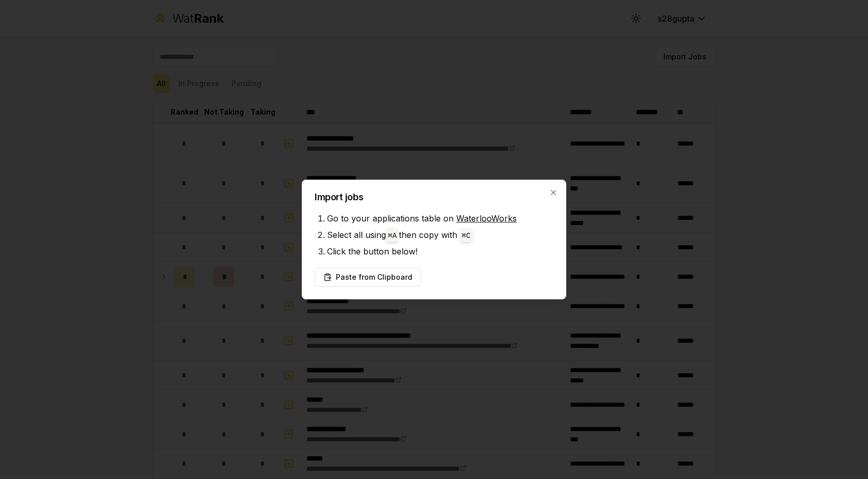 The image size is (868, 479). I want to click on li: Go to your applications table on, so click(440, 219).